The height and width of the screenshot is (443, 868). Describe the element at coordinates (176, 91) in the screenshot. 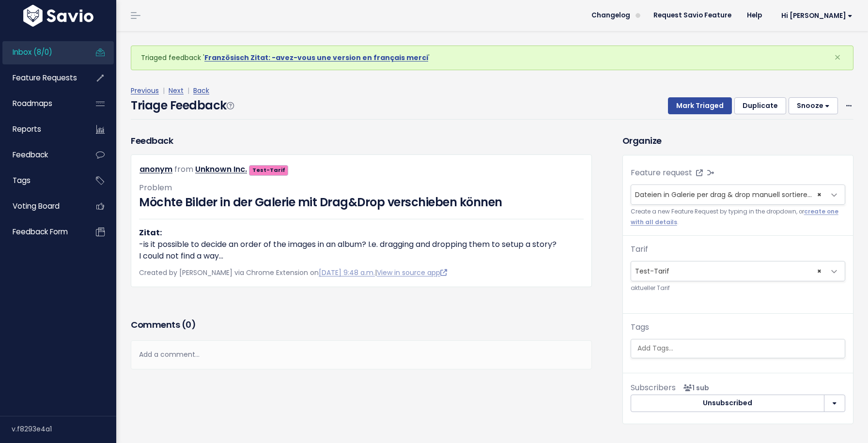

I see `a: Next` at that location.